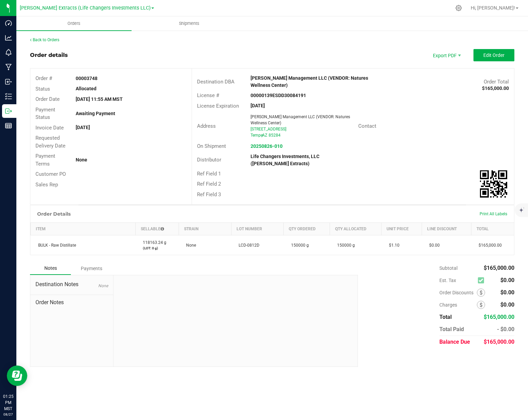 Image resolution: width=528 pixels, height=420 pixels. I want to click on span: Charges, so click(458, 305).